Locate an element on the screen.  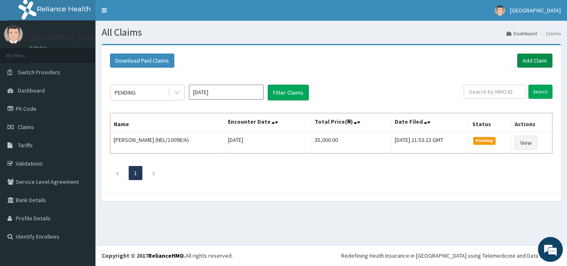
th: Status is located at coordinates (489, 123).